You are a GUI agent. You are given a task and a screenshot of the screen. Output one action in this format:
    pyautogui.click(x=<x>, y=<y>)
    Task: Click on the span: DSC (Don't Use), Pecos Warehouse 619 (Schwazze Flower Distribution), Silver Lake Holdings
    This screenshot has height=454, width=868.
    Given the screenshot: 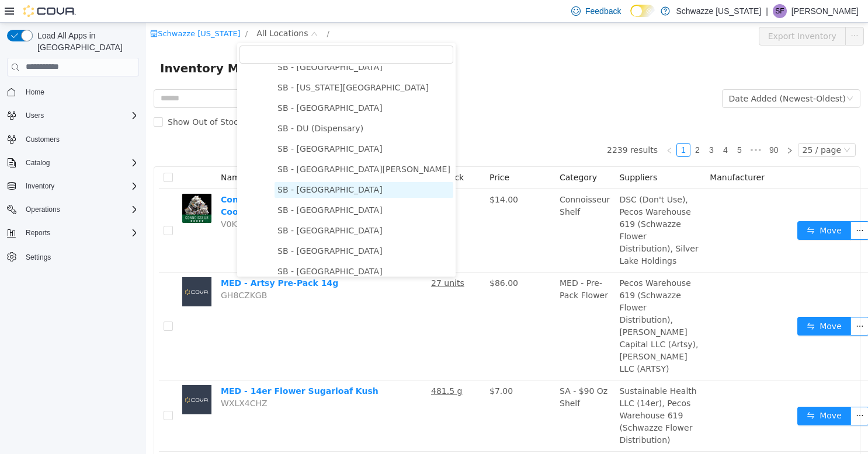 What is the action you would take?
    pyautogui.click(x=513, y=207)
    